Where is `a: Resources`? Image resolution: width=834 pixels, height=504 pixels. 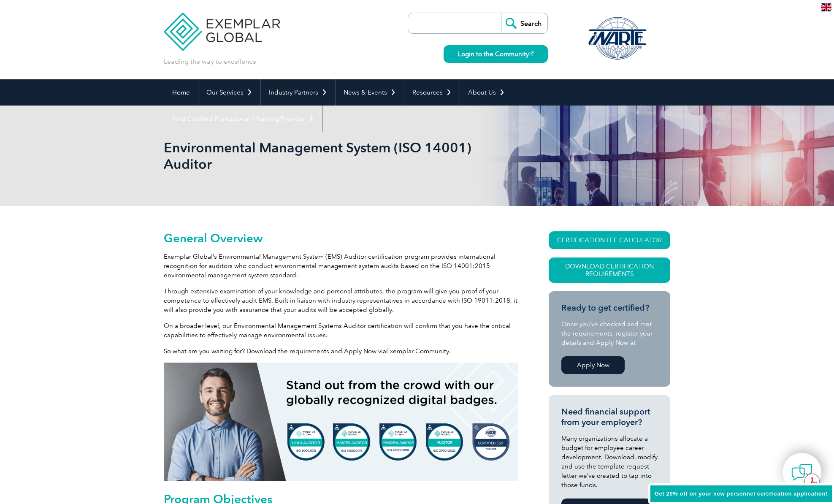
a: Resources is located at coordinates (432, 92).